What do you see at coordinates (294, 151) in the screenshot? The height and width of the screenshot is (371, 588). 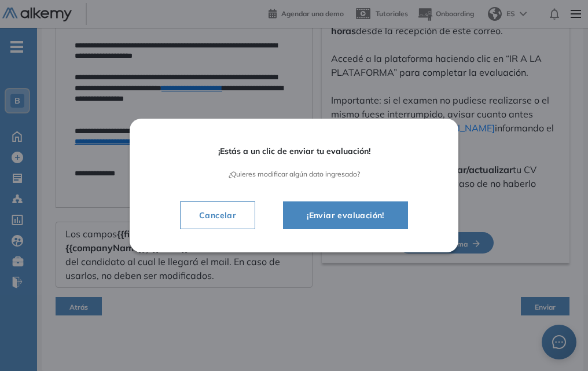 I see `span: ¡Estás a un clic de enviar tu evaluación!` at bounding box center [294, 151].